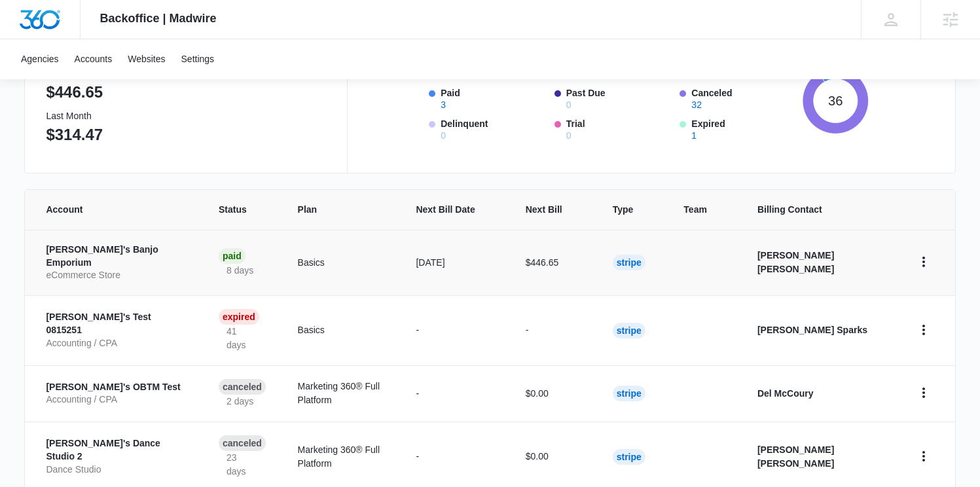  What do you see at coordinates (158, 18) in the screenshot?
I see `span: Backoffice | Madwire` at bounding box center [158, 18].